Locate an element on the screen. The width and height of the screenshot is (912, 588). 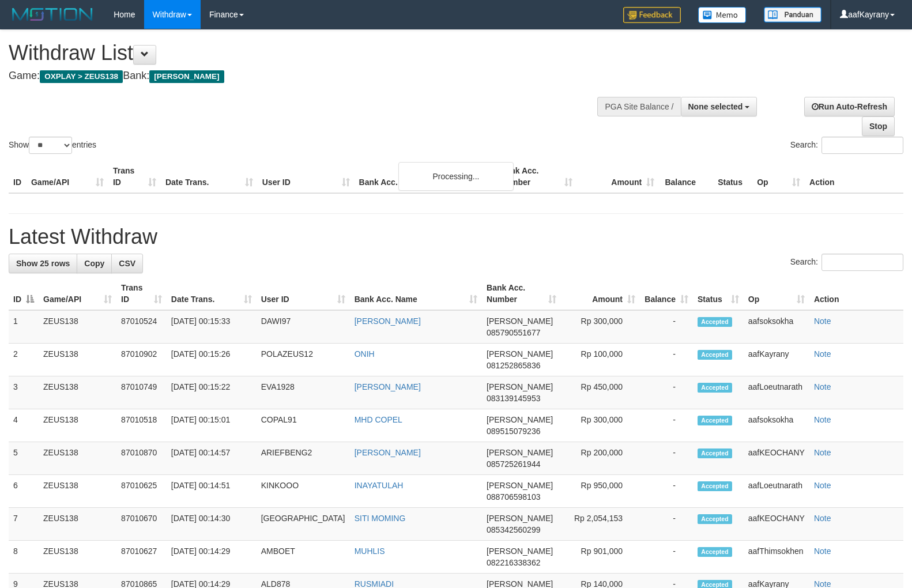
th: Action is located at coordinates (854, 176).